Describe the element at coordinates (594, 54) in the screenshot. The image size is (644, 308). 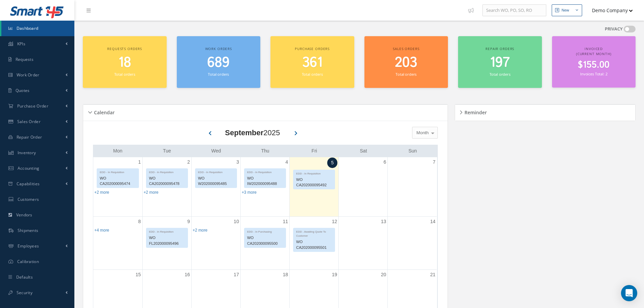
I see `span: (Current Month)` at that location.